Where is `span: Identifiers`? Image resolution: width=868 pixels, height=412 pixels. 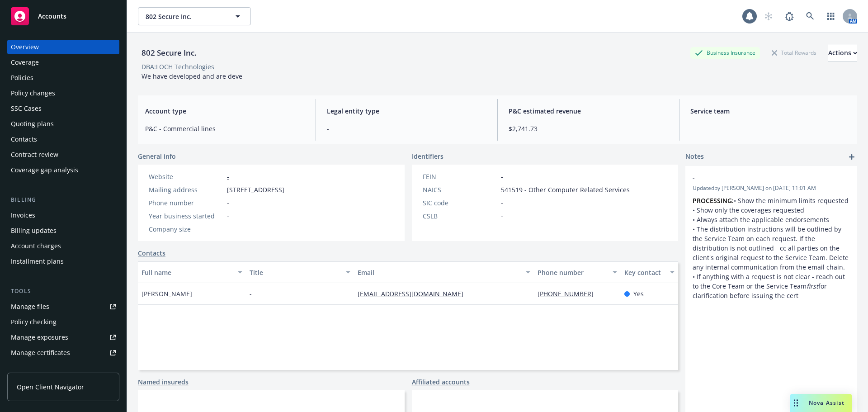 span: Identifiers is located at coordinates (427, 156).